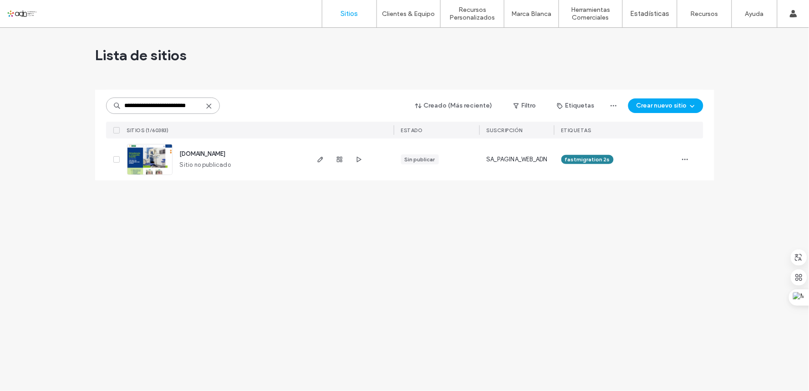  Describe the element at coordinates (409, 14) in the screenshot. I see `label: Clientes & Equipo` at that location.